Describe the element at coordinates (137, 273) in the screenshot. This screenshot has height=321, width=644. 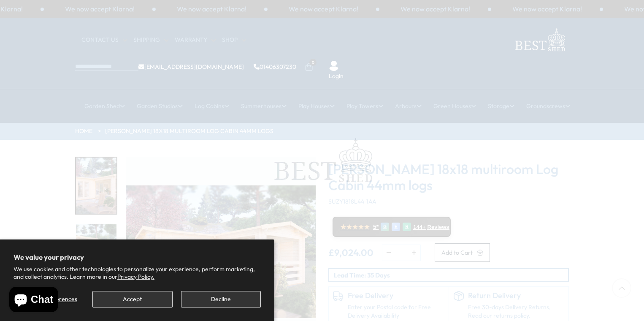
I see `p: We use cookies and other technologies to personalize your experience, perform marketing, and coll...` at that location.